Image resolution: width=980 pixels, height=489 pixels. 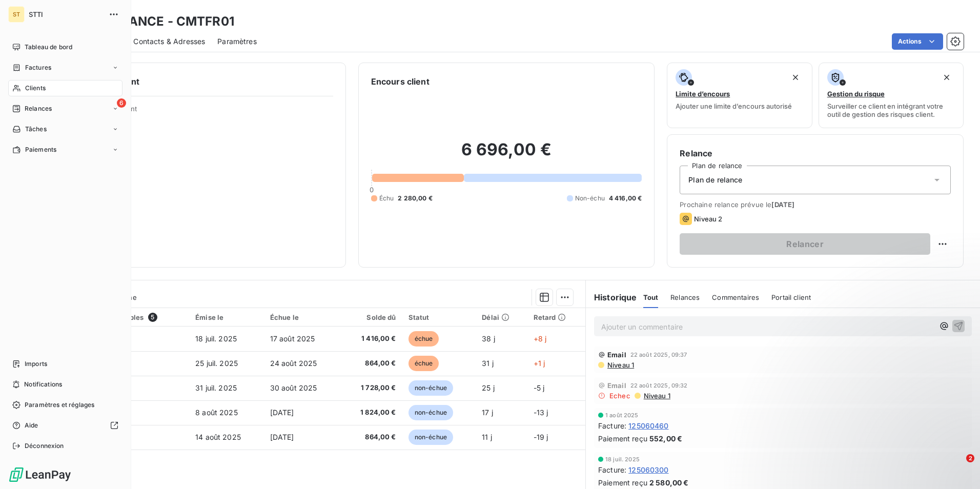 I want to click on span: Déconnexion, so click(x=44, y=446).